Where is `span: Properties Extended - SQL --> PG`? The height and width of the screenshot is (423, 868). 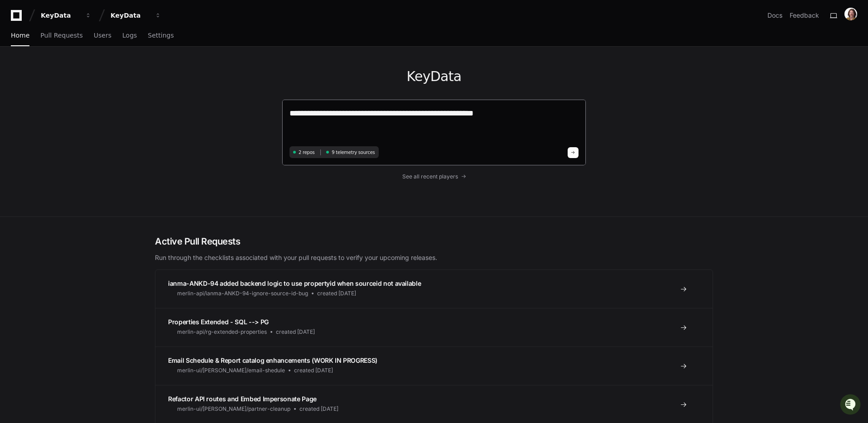
span: Properties Extended - SQL --> PG is located at coordinates (218, 322).